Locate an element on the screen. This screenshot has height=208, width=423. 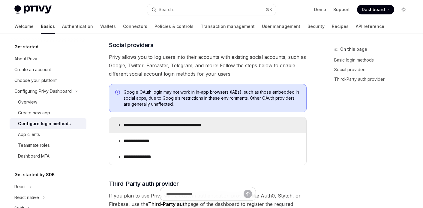
img: light logo is located at coordinates (33, 10).